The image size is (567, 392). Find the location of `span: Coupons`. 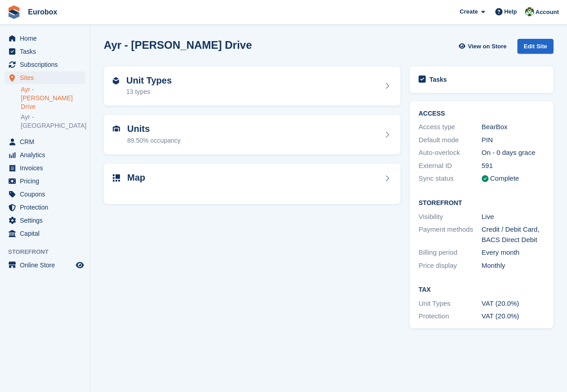

span: Coupons is located at coordinates (47, 194).